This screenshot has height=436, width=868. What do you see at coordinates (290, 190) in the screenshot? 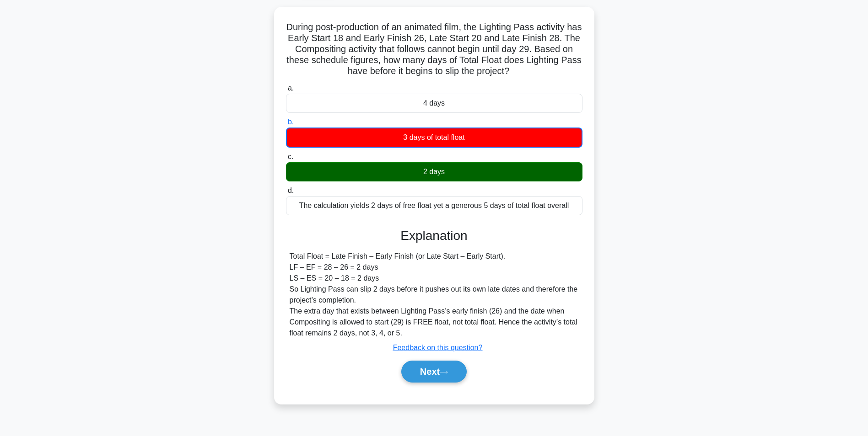
I see `span: d.` at bounding box center [290, 190].